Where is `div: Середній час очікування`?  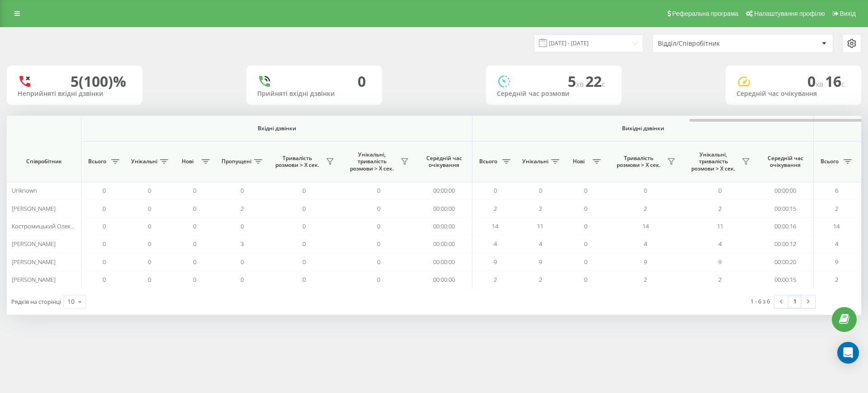
div: Середній час очікування is located at coordinates (793, 94).